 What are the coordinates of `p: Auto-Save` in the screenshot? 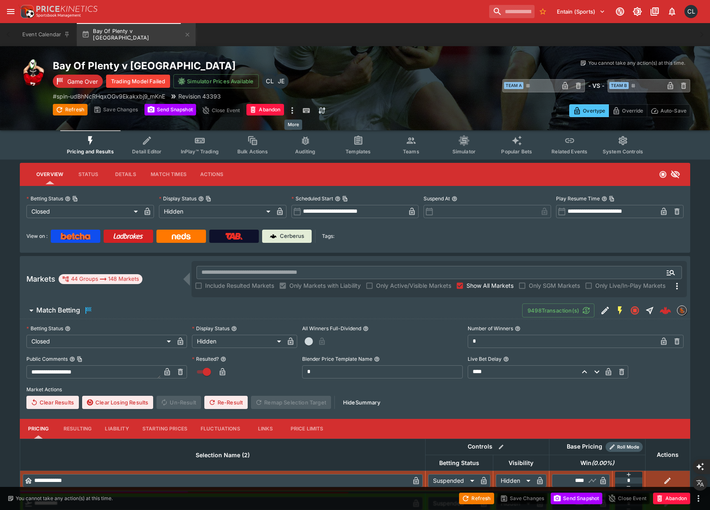 It's located at (673, 111).